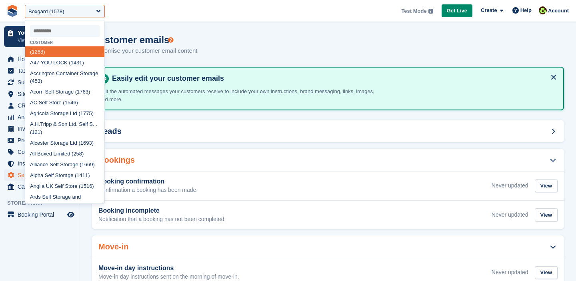 This screenshot has width=576, height=281. I want to click on a: Your onboarding View next steps, so click(40, 36).